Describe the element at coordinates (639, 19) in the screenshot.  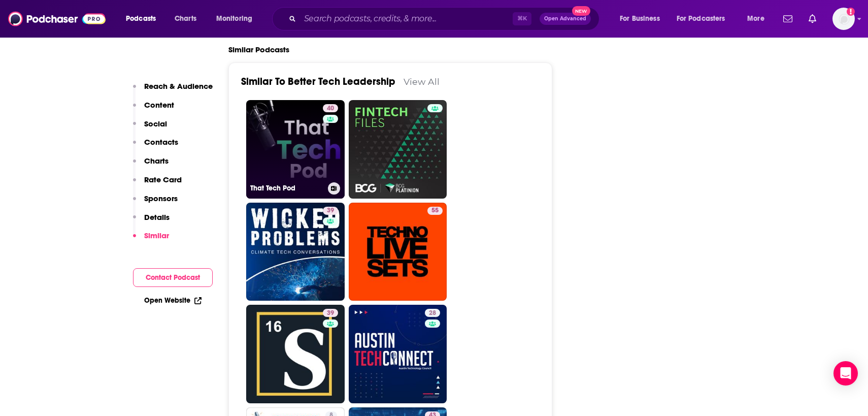
I see `span: For Business` at that location.